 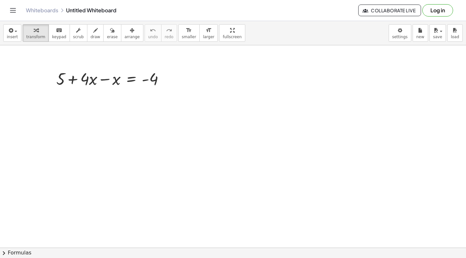 I want to click on button: Log in, so click(x=438, y=10).